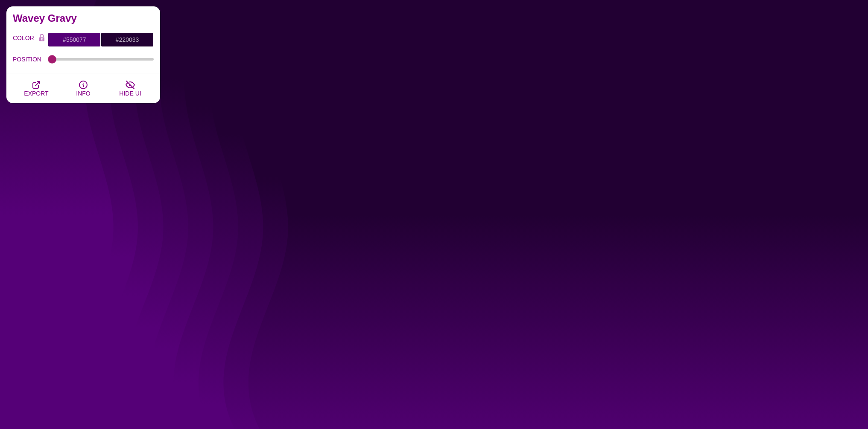  I want to click on span: INFO, so click(83, 94).